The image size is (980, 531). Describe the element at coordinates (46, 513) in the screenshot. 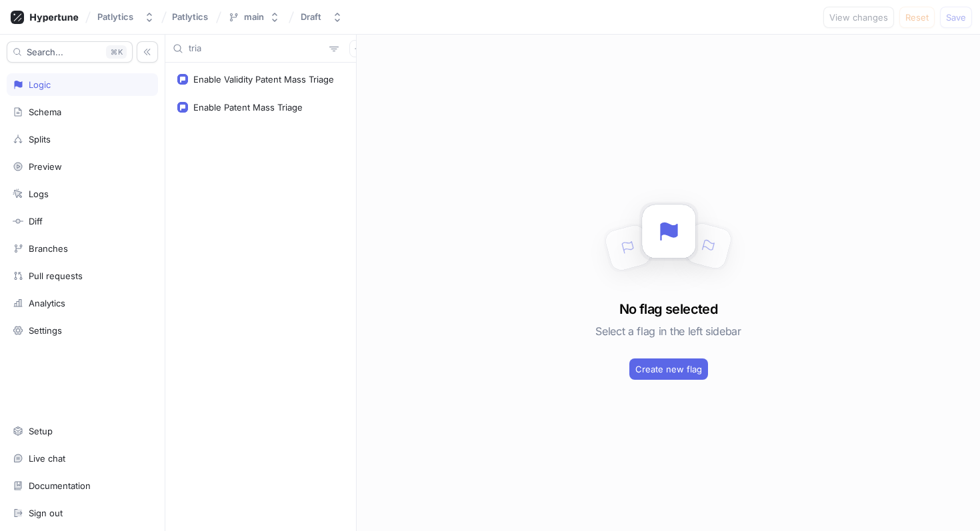

I see `div: Sign out` at that location.